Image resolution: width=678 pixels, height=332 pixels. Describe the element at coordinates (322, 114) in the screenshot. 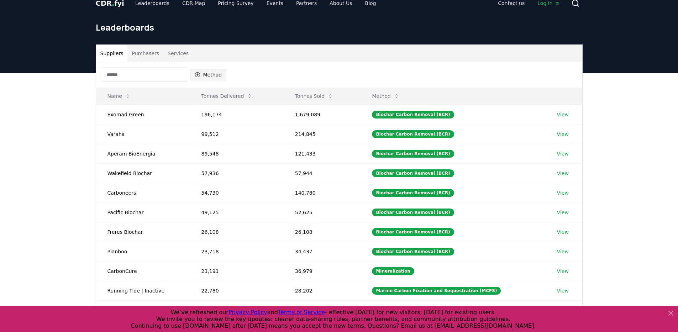

I see `td: 1,679,089` at that location.